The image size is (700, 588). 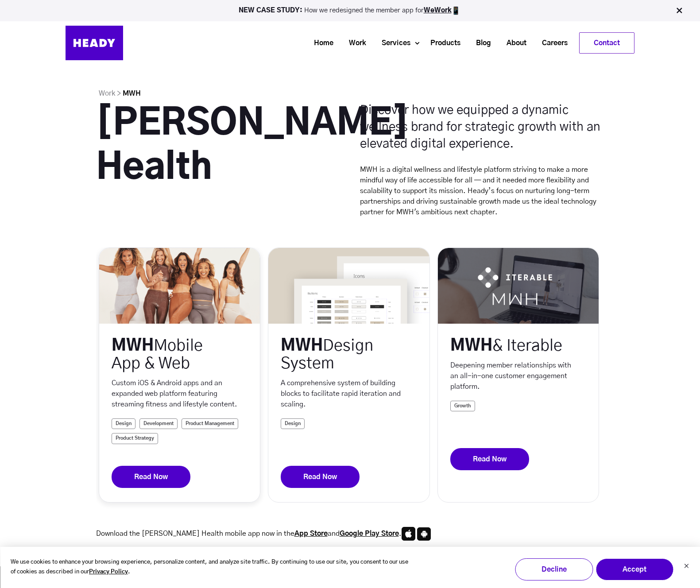 What do you see at coordinates (634, 569) in the screenshot?
I see `button: Accept` at bounding box center [634, 569].